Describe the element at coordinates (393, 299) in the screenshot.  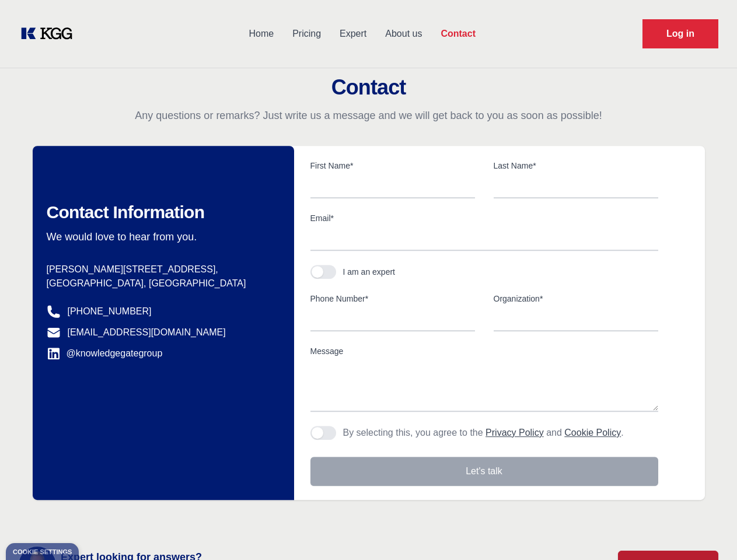
I see `label: Phone Number*` at that location.